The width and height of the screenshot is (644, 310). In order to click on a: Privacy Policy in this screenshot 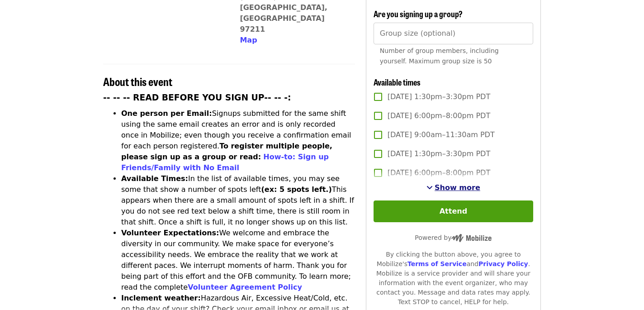, I will do `click(503, 264)`.